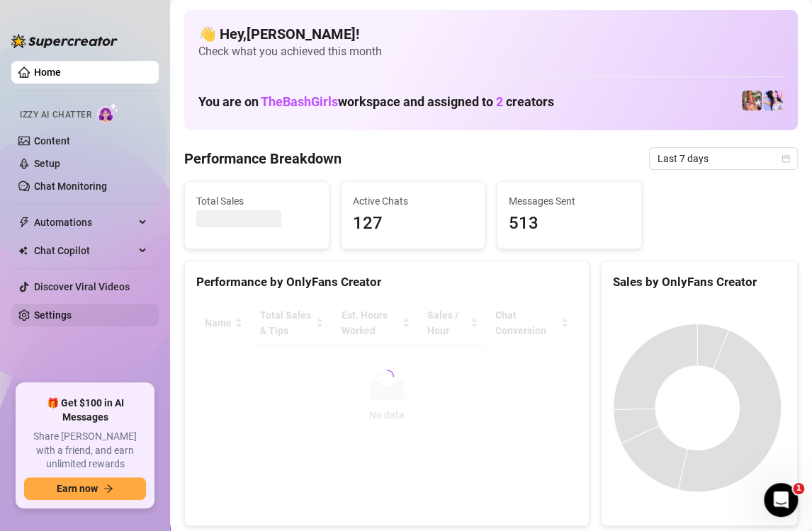 The width and height of the screenshot is (812, 531). Describe the element at coordinates (108, 112) in the screenshot. I see `img: AI Chatter` at that location.